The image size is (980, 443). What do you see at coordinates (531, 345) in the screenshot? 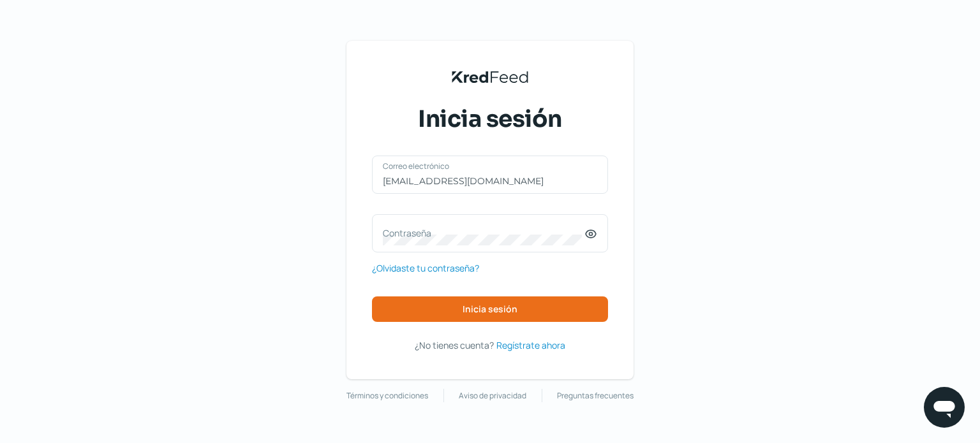
I see `a: Regístrate ahora` at bounding box center [531, 345].